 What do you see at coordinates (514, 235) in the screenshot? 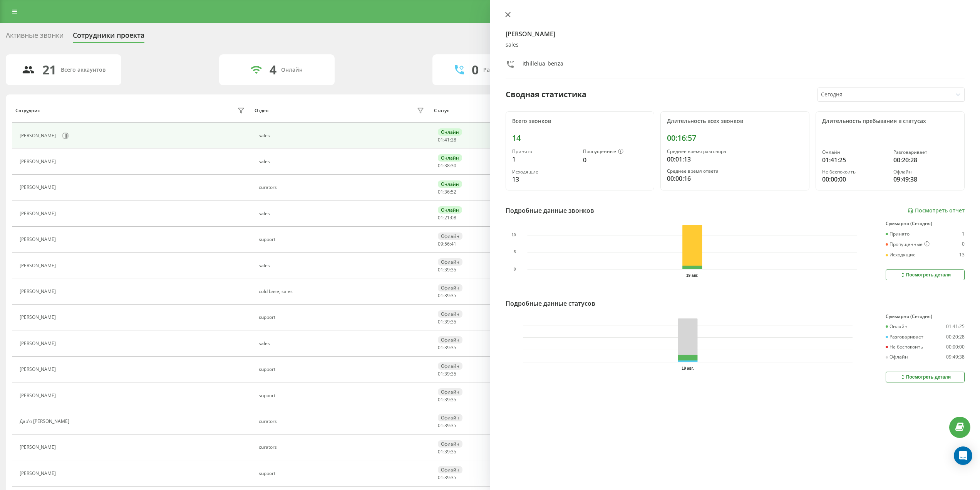
I see `text: 10` at bounding box center [514, 235].